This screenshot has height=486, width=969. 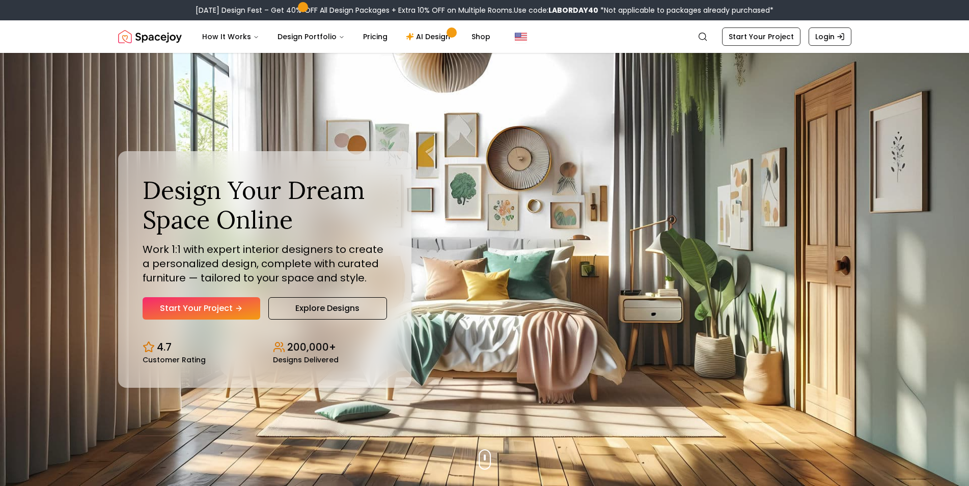 I want to click on a: Pricing, so click(x=375, y=37).